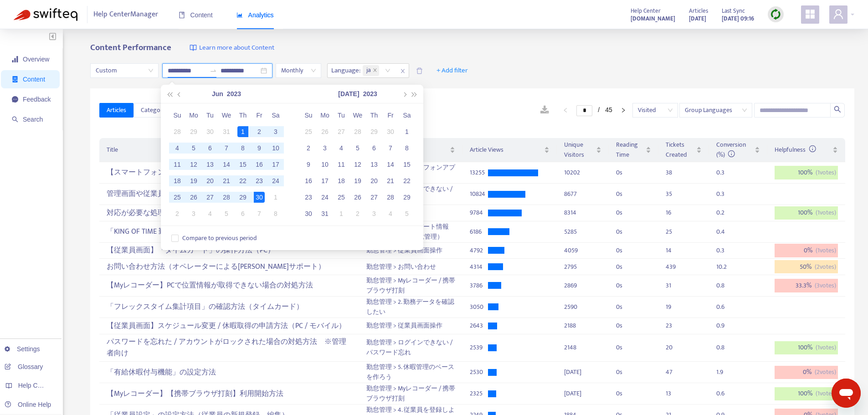 The width and height of the screenshot is (868, 415). I want to click on th: Sa, so click(276, 116).